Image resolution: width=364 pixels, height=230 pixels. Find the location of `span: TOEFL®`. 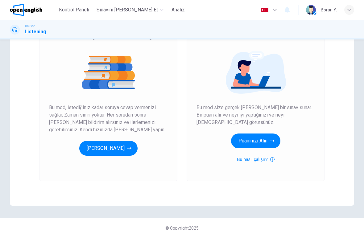

span: TOEFL® is located at coordinates (30, 26).